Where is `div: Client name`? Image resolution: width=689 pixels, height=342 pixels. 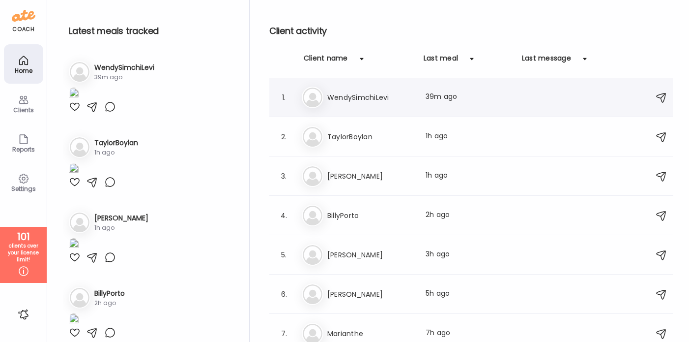 div: Client name is located at coordinates (326, 61).